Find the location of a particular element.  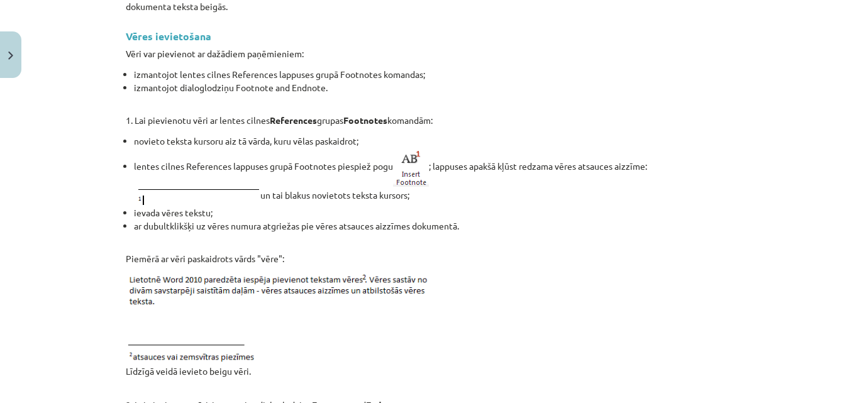

strong: References is located at coordinates (293, 120).